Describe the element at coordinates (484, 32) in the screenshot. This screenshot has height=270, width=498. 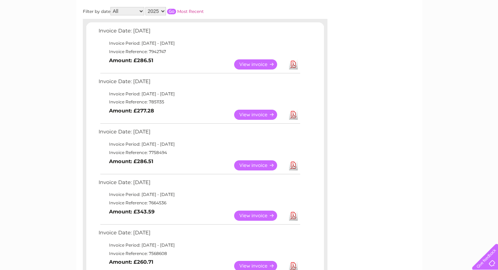
I see `a: Log out` at that location.